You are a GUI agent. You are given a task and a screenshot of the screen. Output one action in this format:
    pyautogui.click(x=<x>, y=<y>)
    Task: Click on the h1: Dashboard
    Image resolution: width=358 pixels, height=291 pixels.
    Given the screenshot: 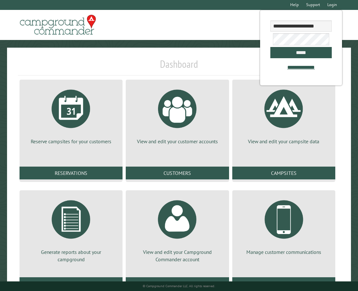 What is the action you would take?
    pyautogui.click(x=179, y=67)
    